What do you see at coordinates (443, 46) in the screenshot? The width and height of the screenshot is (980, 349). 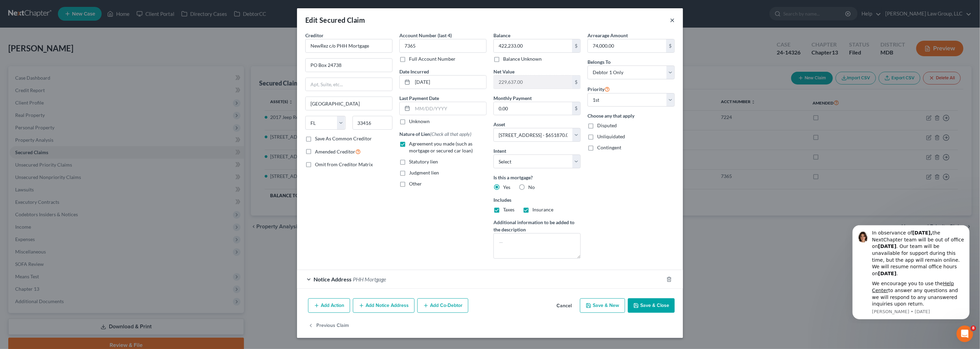 I see `input: XXXX` at bounding box center [443, 46].